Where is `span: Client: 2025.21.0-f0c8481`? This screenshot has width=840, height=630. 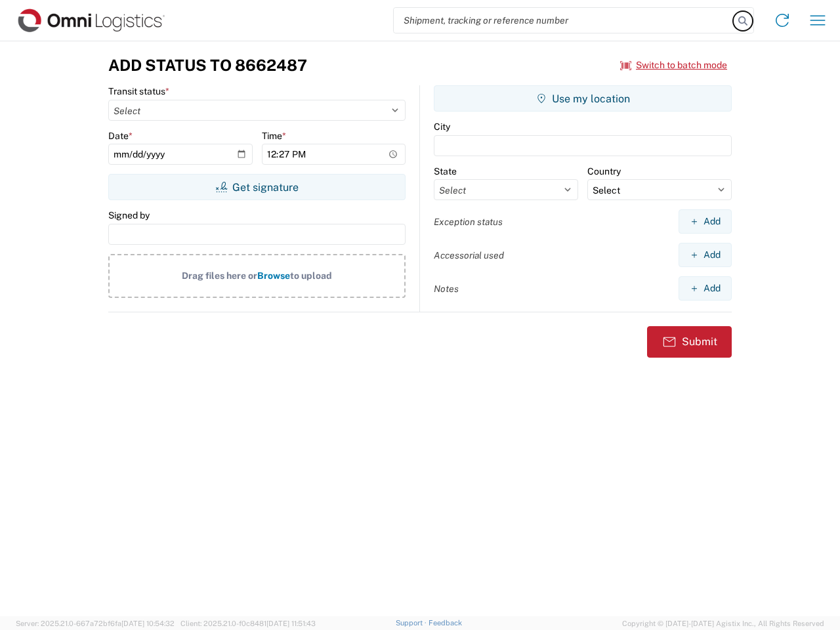 span: Client: 2025.21.0-f0c8481 is located at coordinates (248, 624).